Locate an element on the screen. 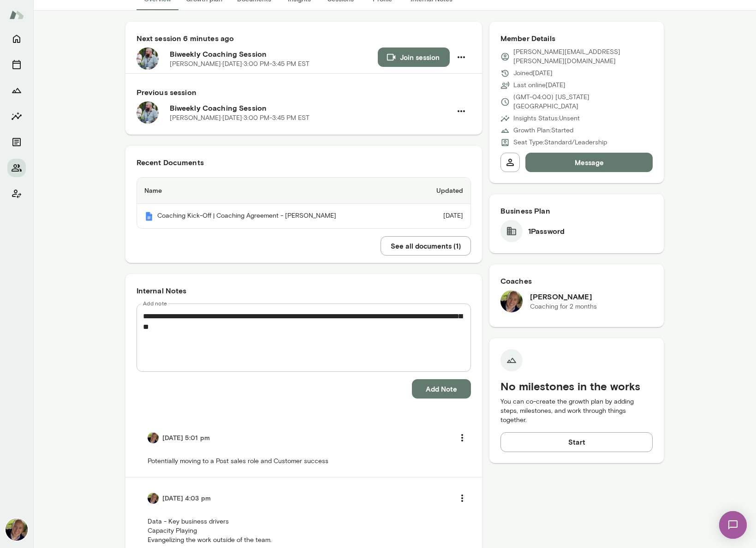 The width and height of the screenshot is (756, 548). p: Seat Type: Standard/Leadership is located at coordinates (560, 143).